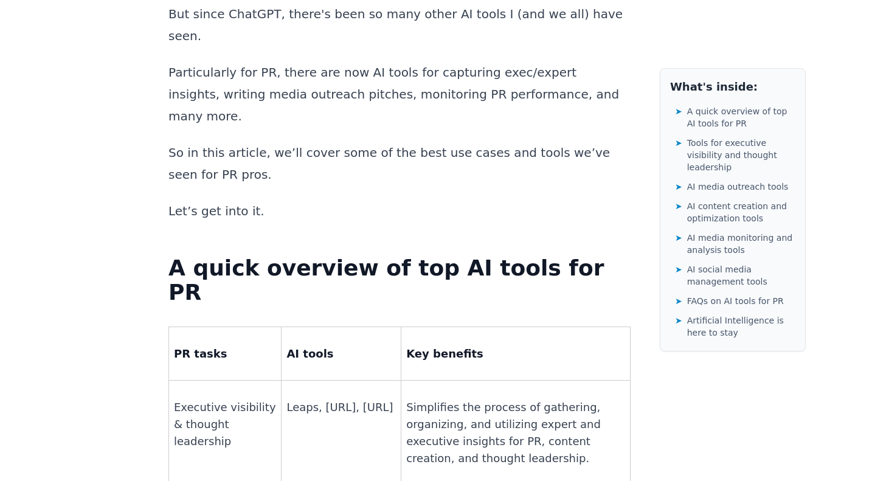 The width and height of the screenshot is (872, 481). Describe the element at coordinates (399, 163) in the screenshot. I see `p: So in this article, we’ll cover some of the best use cases and tools we’ve seen for PR pros.` at that location.